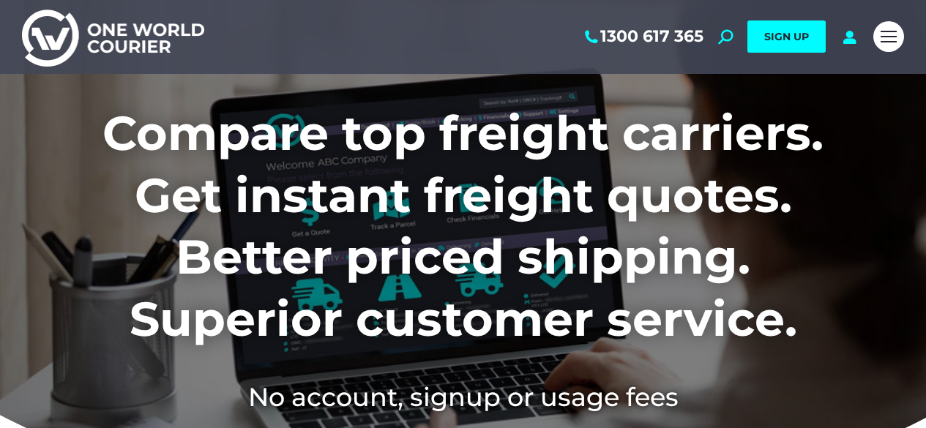 The image size is (926, 428). Describe the element at coordinates (786, 37) in the screenshot. I see `span: SIGN UP` at that location.